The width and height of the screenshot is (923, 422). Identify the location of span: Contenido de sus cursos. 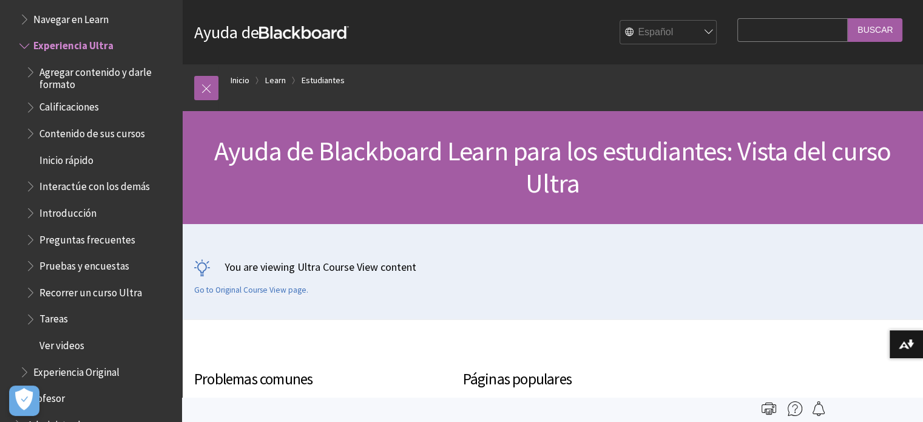
(92, 131).